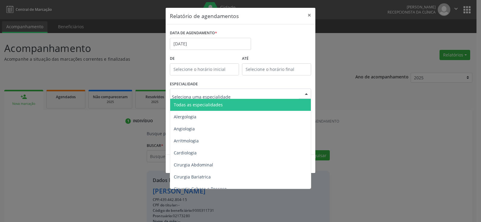 The height and width of the screenshot is (222, 481). What do you see at coordinates (185, 153) in the screenshot?
I see `span: Cardiologia` at bounding box center [185, 153].